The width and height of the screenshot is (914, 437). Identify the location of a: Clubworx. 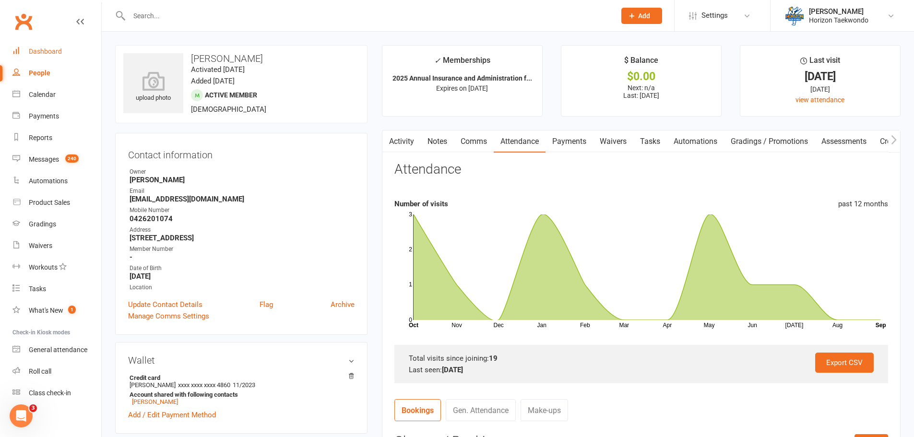
(24, 22).